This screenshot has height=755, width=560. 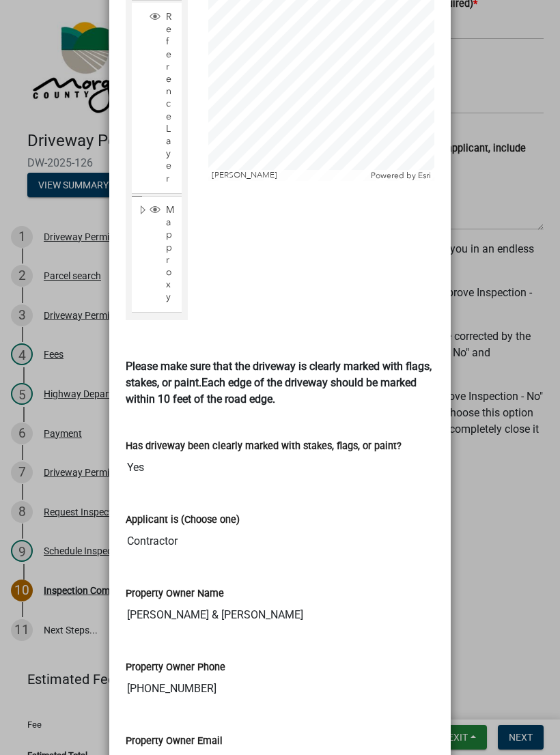 What do you see at coordinates (264, 446) in the screenshot?
I see `label: Has driveway been clearly marked with stakes, flags, or paint?` at bounding box center [264, 446].